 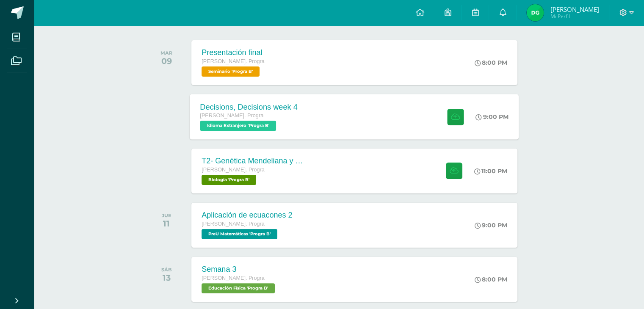 I want to click on div: Presentación final, so click(x=233, y=53).